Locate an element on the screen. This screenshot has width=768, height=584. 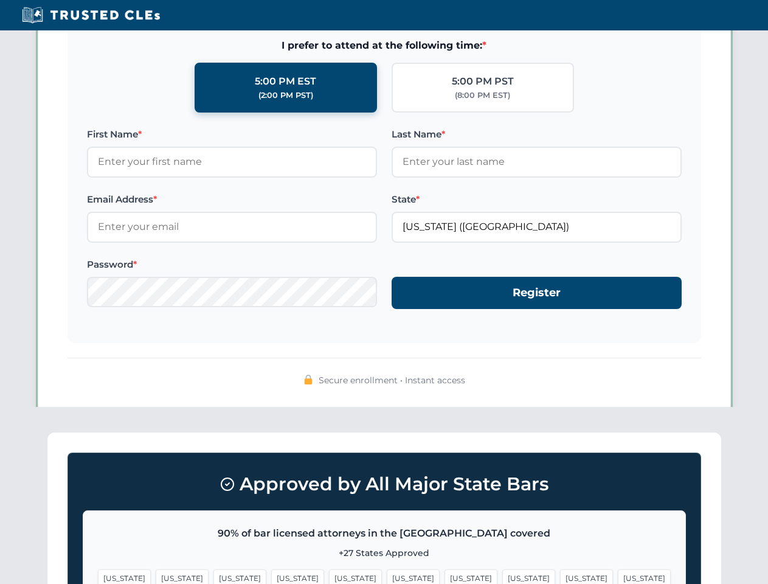
input: Enter your last name is located at coordinates (536, 162).